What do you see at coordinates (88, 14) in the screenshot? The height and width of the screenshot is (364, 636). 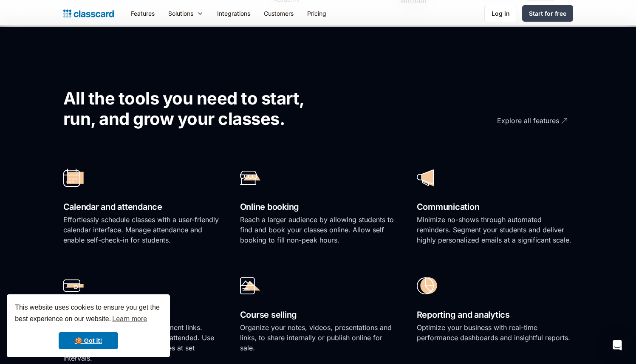 I see `a: Logo` at bounding box center [88, 14].